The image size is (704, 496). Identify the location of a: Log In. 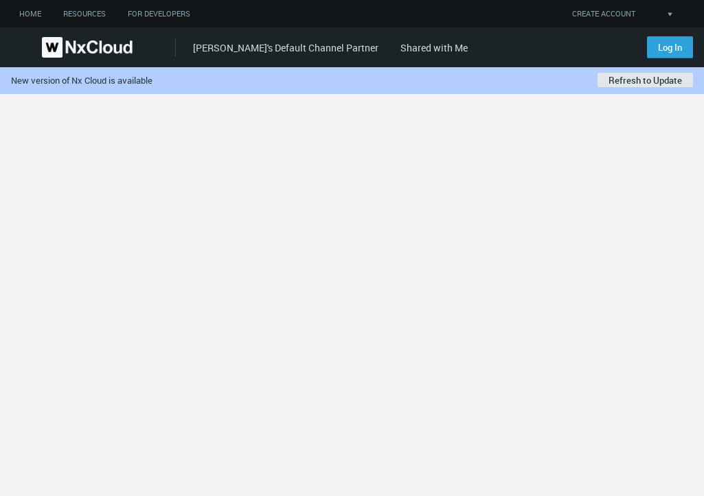
(669, 47).